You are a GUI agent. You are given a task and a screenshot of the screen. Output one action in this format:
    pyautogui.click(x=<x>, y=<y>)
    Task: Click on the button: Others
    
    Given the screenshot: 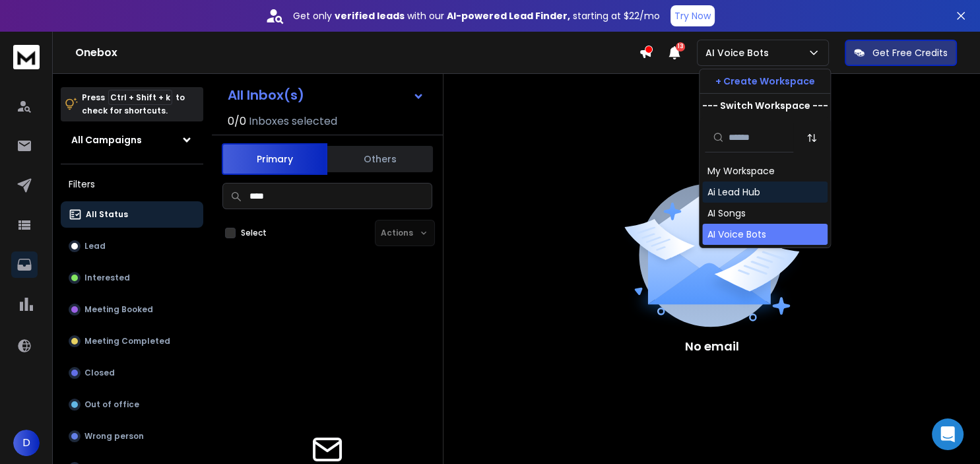 What is the action you would take?
    pyautogui.click(x=380, y=159)
    